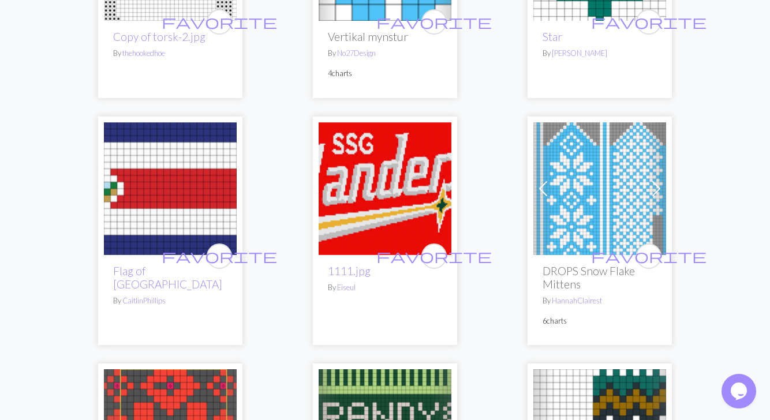 This screenshot has height=420, width=770. I want to click on a: HannahClairest, so click(576, 301).